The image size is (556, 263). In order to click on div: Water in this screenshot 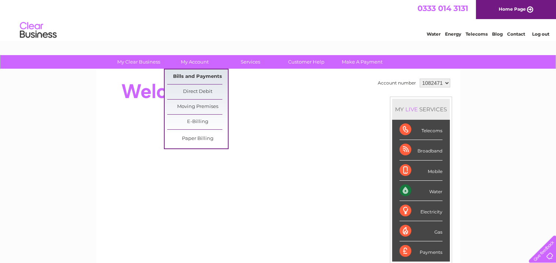, I will do `click(421, 191)`.